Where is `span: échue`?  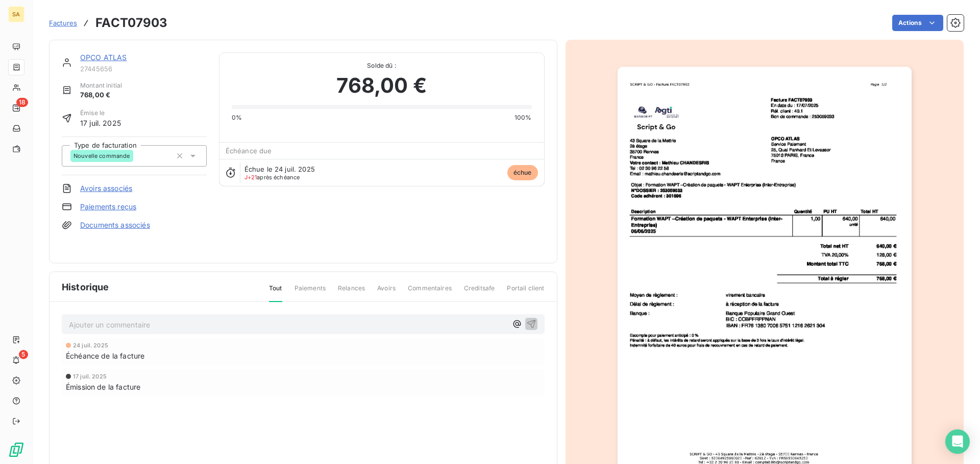
span: échue is located at coordinates (523, 173).